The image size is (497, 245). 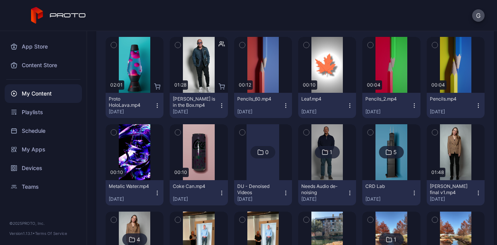 I want to click on div: Teams, so click(x=43, y=187).